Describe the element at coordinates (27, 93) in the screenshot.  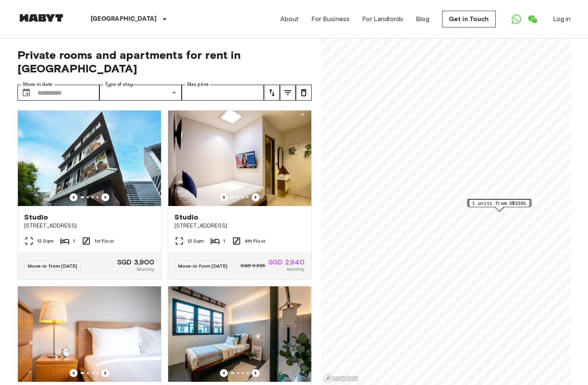
I see `button: Choose date` at that location.